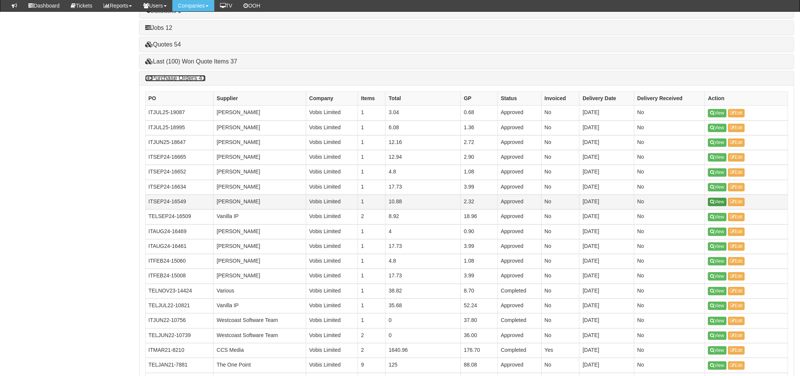 The height and width of the screenshot is (376, 800). I want to click on td: 88.08, so click(479, 366).